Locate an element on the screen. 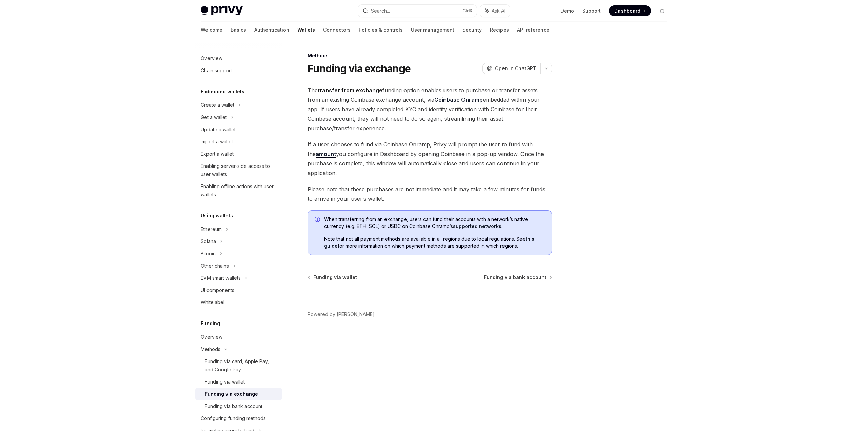 This screenshot has height=431, width=868. a: Funding via card, Apple Pay, and Google Pay is located at coordinates (239, 365).